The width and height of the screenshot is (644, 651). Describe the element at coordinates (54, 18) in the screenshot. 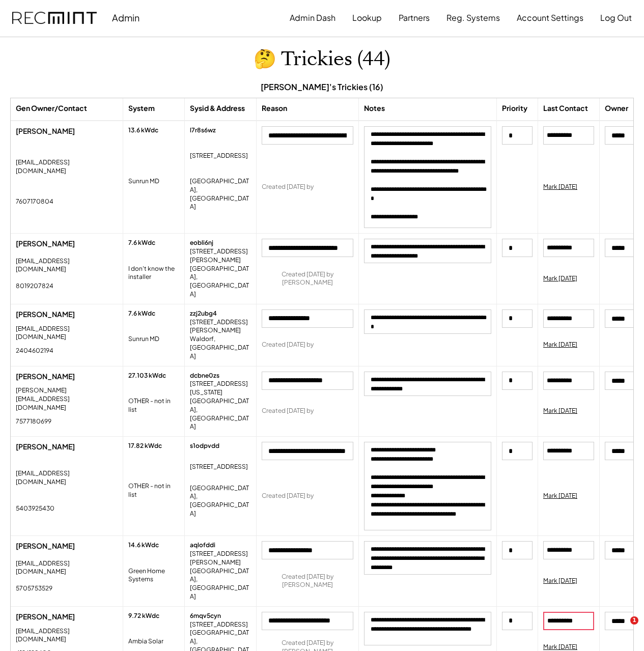

I see `img: recmint-logotype%403x.png` at that location.